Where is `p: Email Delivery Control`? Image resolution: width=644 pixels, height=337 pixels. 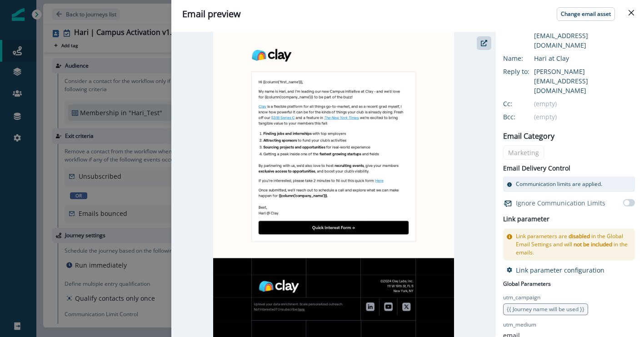
p: Email Delivery Control is located at coordinates (537, 168).